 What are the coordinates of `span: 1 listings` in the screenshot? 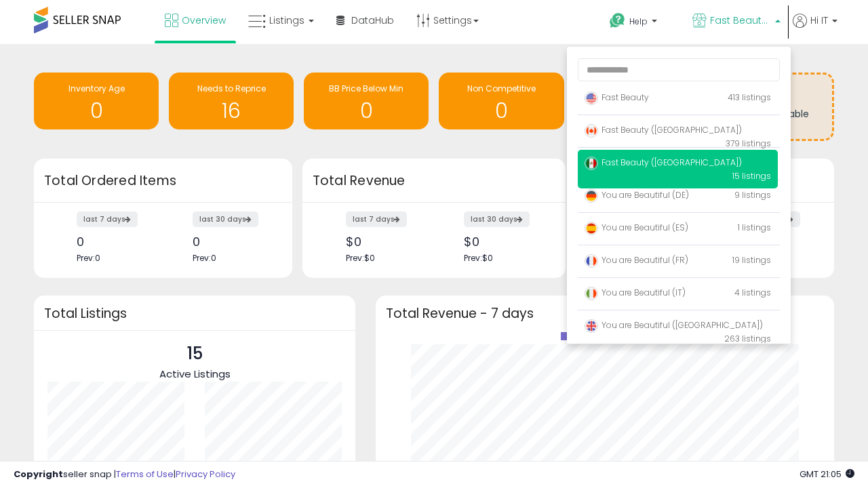 It's located at (754, 227).